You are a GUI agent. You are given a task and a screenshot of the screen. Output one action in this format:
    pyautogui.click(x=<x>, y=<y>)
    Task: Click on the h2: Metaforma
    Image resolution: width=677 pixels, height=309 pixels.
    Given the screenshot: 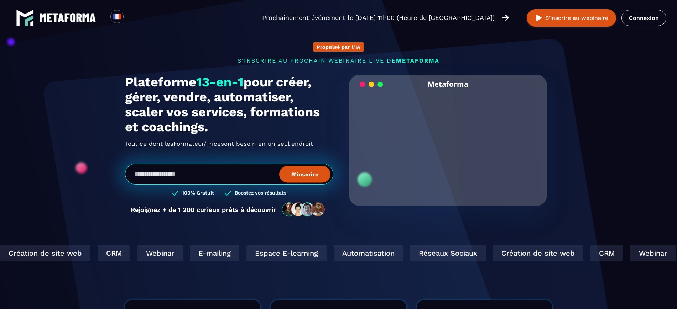 What is the action you would take?
    pyautogui.click(x=448, y=84)
    